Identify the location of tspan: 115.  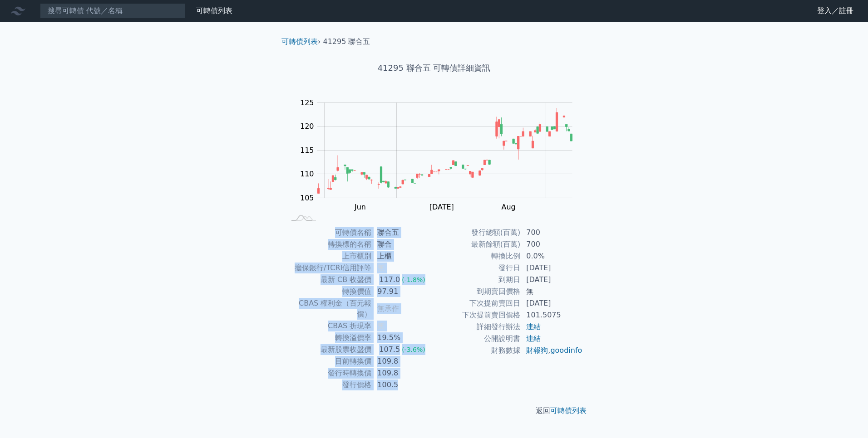
(307, 150).